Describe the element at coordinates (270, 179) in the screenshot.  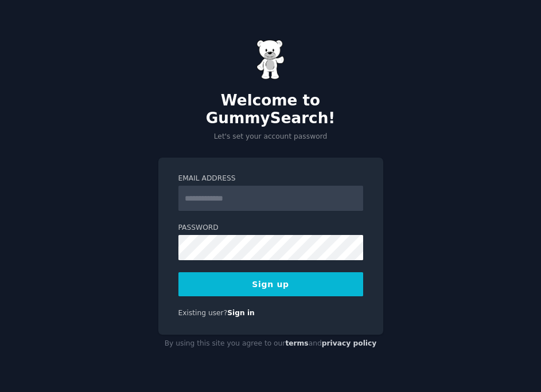
I see `label: Email Address` at that location.